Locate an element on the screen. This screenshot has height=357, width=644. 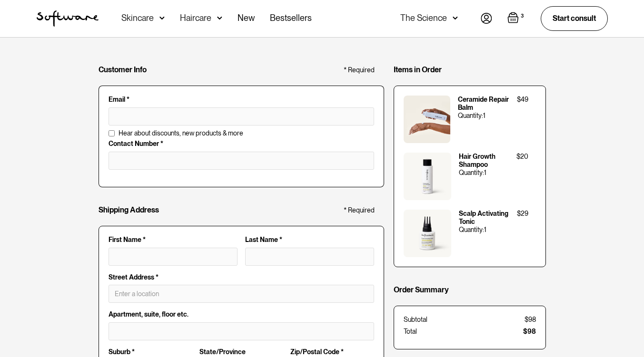
label: Apartment, suite, floor etc. is located at coordinates (241, 314).